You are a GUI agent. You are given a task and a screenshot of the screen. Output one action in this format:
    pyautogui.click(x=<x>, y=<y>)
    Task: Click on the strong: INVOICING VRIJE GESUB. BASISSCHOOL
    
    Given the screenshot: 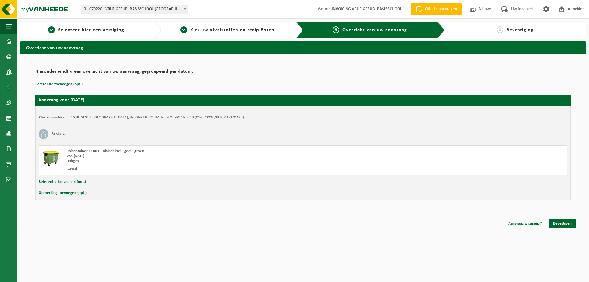 What is the action you would take?
    pyautogui.click(x=367, y=9)
    